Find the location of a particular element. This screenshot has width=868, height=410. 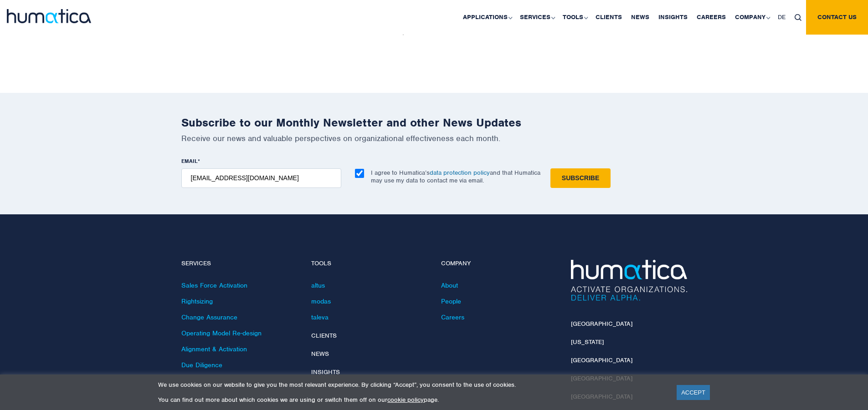

span: EMAIL is located at coordinates (190, 161).